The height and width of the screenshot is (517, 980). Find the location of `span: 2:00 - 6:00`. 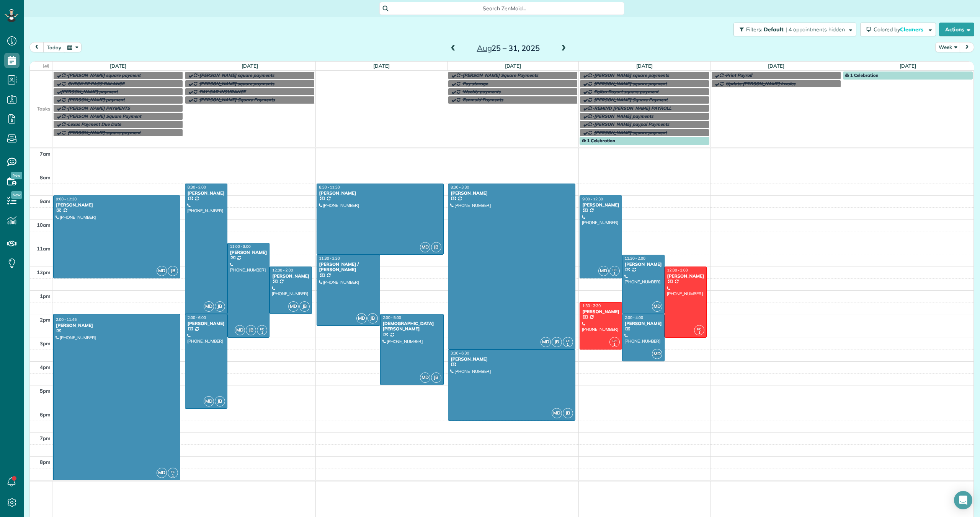

span: 2:00 - 6:00 is located at coordinates (196, 317).